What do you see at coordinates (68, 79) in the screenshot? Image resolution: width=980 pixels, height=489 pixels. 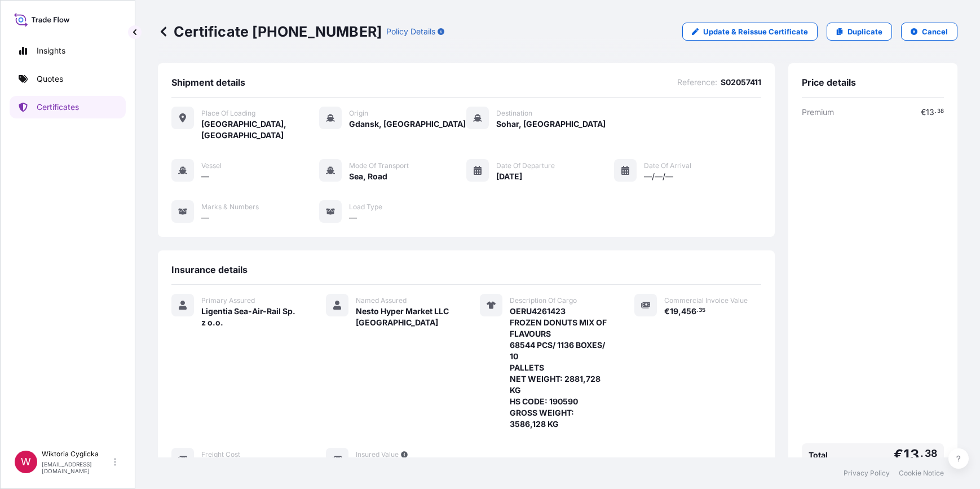 I see `a: Quotes` at bounding box center [68, 79].